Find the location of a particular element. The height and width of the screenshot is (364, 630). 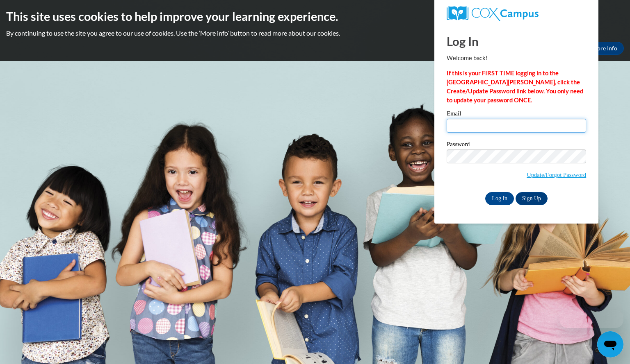

label: Email is located at coordinates (516, 115).